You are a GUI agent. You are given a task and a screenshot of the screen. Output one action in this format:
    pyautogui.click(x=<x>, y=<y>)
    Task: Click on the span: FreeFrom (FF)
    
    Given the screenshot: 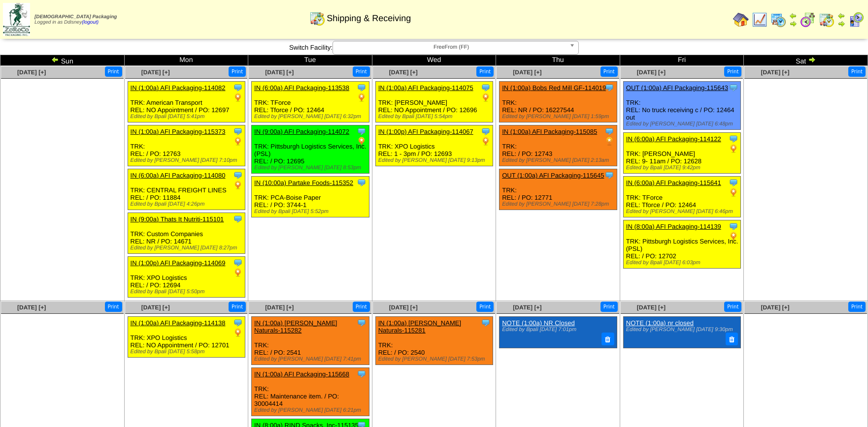 What is the action you would take?
    pyautogui.click(x=451, y=47)
    